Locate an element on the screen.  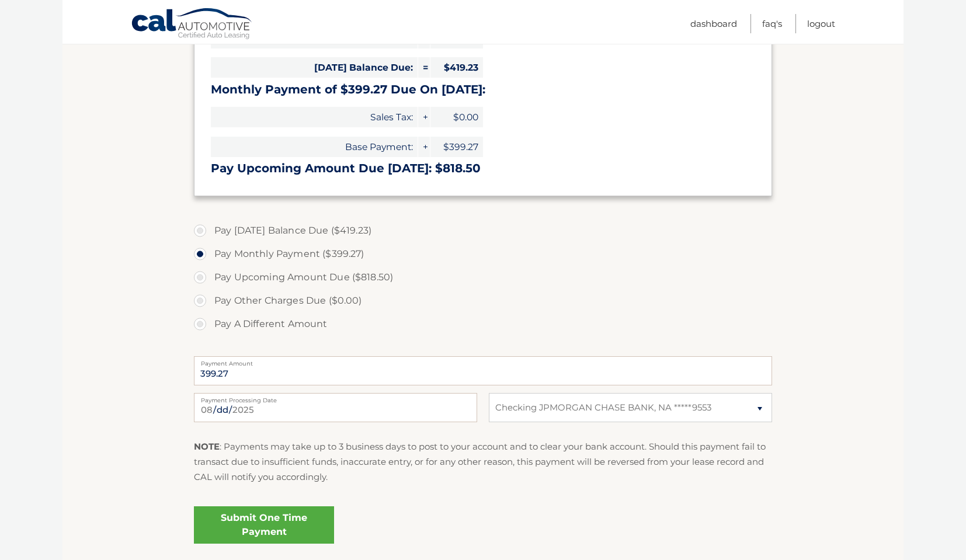
label: Pay Monthly Payment ($399.27) is located at coordinates (483, 254).